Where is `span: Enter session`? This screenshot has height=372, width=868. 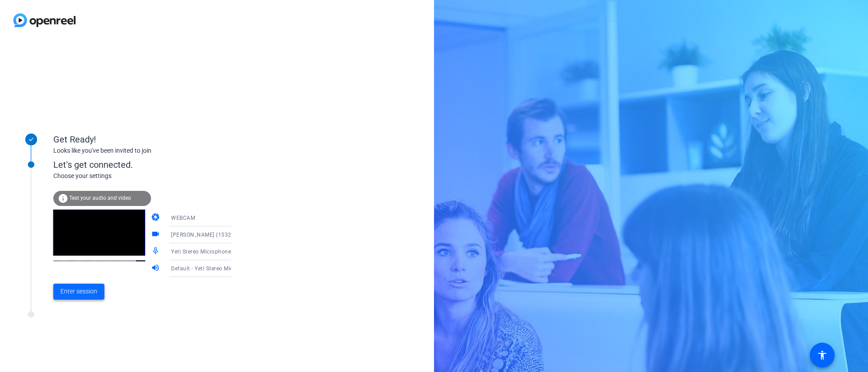 span: Enter session is located at coordinates (79, 291).